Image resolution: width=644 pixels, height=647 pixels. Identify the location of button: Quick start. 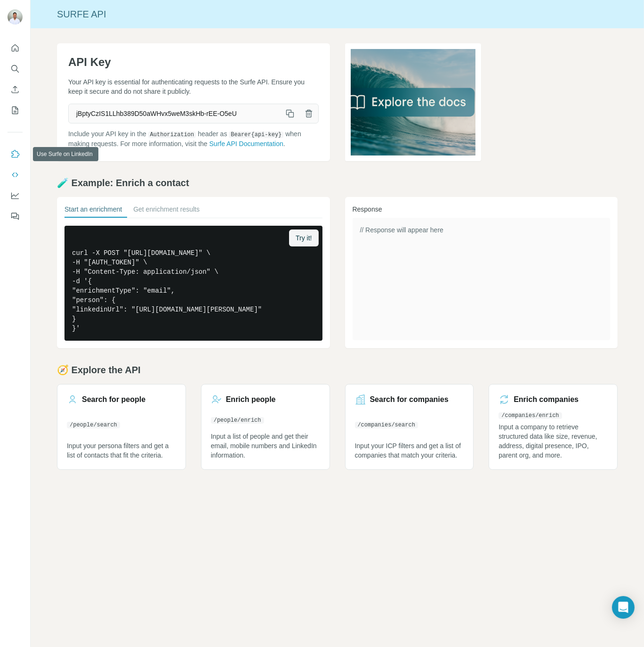
(15, 48).